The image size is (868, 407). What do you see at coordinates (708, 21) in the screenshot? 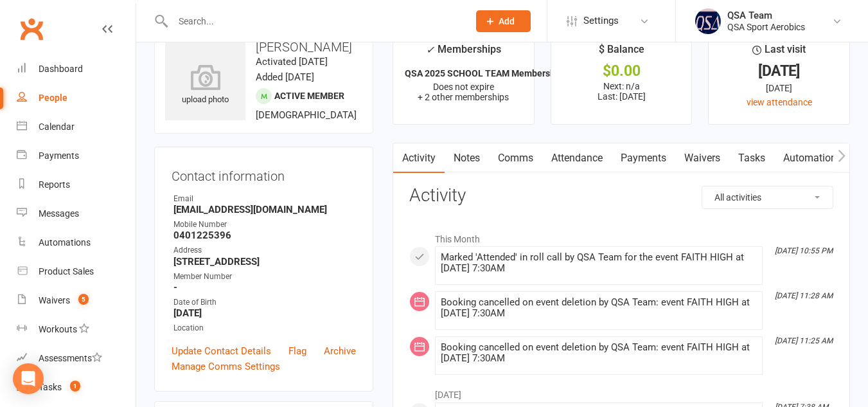
I see `img: thumb_image1645967867.png` at bounding box center [708, 21].